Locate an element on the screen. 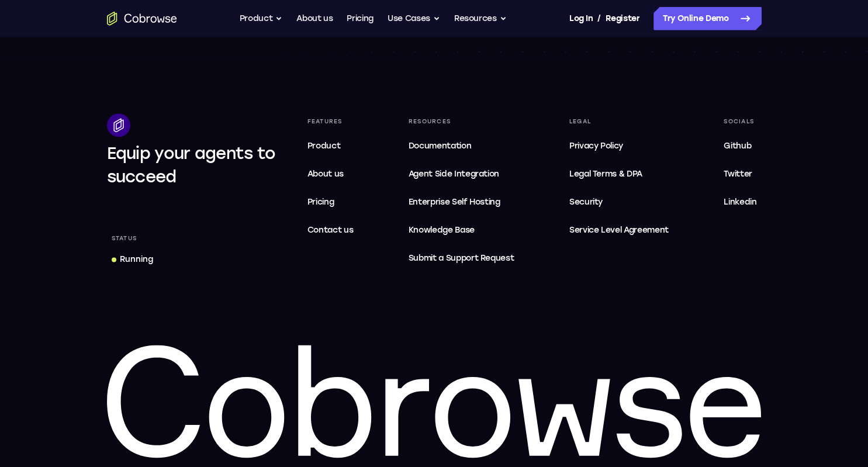 The image size is (868, 467). a: Linkedin is located at coordinates (740, 203).